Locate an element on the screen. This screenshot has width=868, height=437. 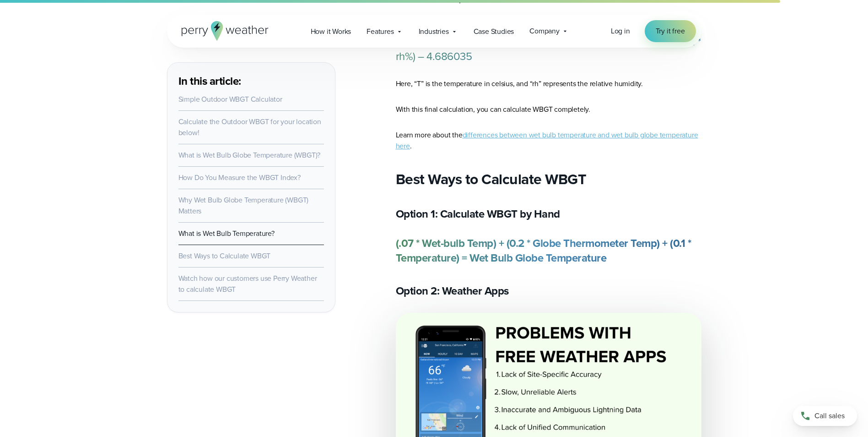
a: Why Wet Bulb Globe Temperature (WBGT) Matters is located at coordinates (244, 205).